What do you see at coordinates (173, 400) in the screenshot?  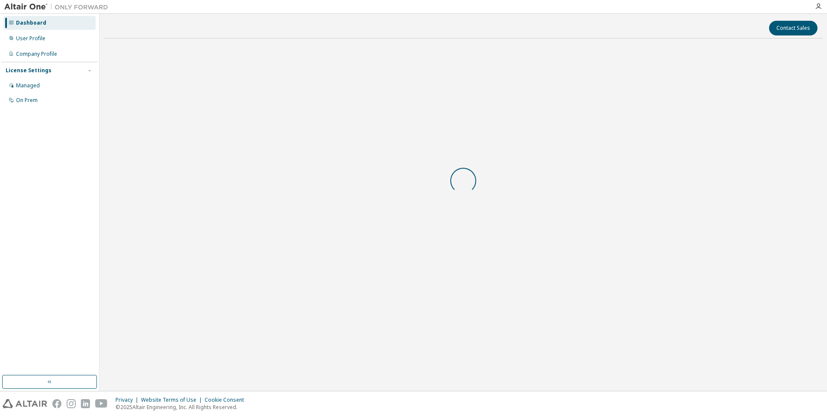 I see `div: Website Terms of Use` at bounding box center [173, 400].